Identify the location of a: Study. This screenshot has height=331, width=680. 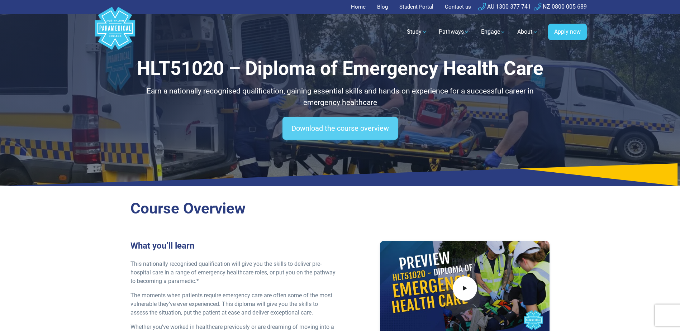
(417, 32).